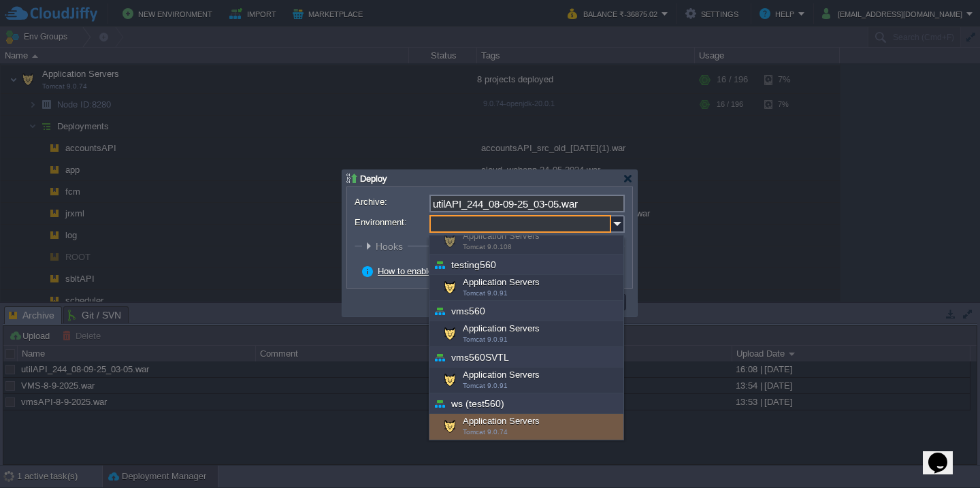  What do you see at coordinates (391, 247) in the screenshot?
I see `span: Hooks` at bounding box center [391, 247].